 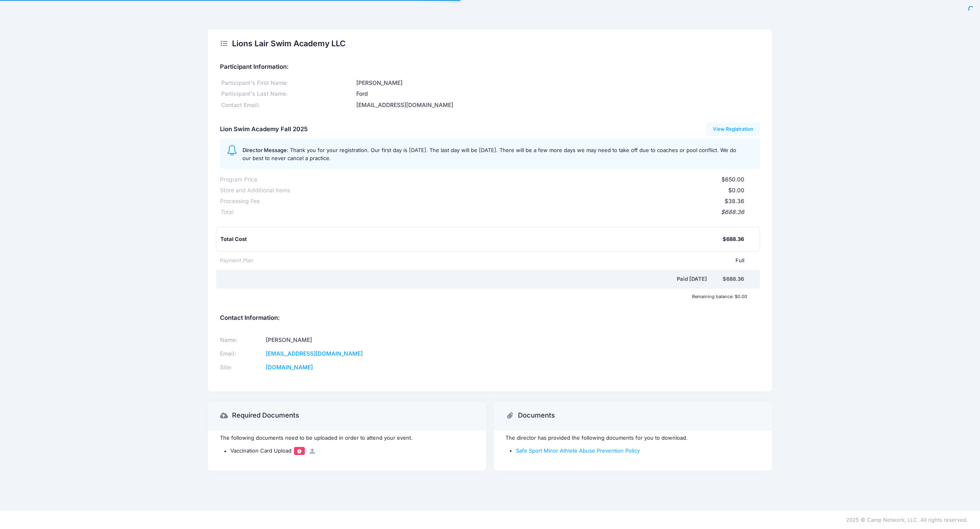 What do you see at coordinates (242, 368) in the screenshot?
I see `td: Site:` at bounding box center [242, 368].